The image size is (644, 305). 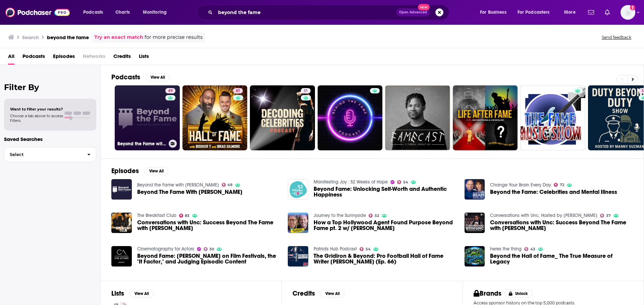 What do you see at coordinates (68, 37) in the screenshot?
I see `h3: beyond the fame` at bounding box center [68, 37].